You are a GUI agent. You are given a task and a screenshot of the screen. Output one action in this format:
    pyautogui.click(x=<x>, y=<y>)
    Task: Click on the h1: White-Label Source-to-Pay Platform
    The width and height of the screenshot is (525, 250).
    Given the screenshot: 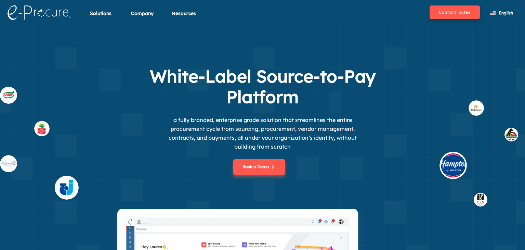 What is the action you would take?
    pyautogui.click(x=263, y=87)
    